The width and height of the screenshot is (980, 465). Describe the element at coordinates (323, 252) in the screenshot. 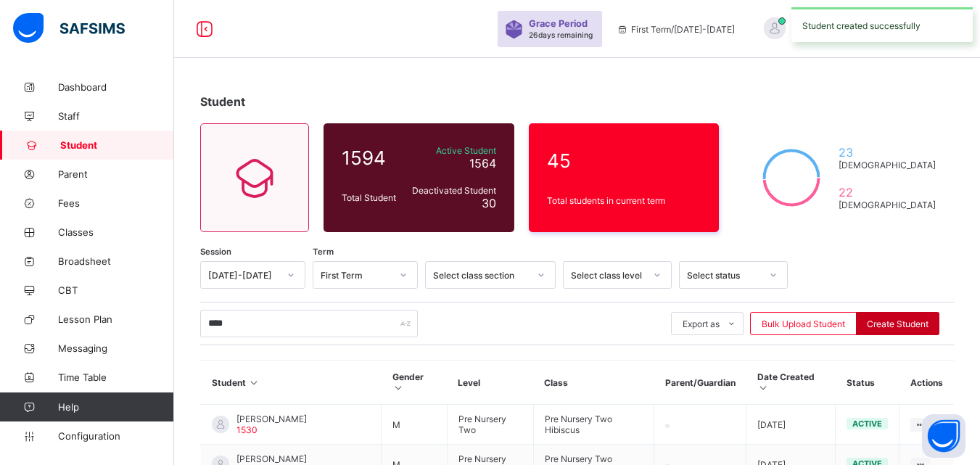

I see `span: Term` at that location.